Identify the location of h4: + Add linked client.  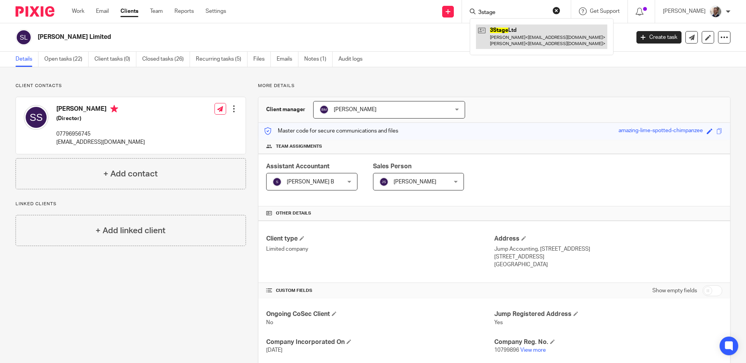
(131, 230).